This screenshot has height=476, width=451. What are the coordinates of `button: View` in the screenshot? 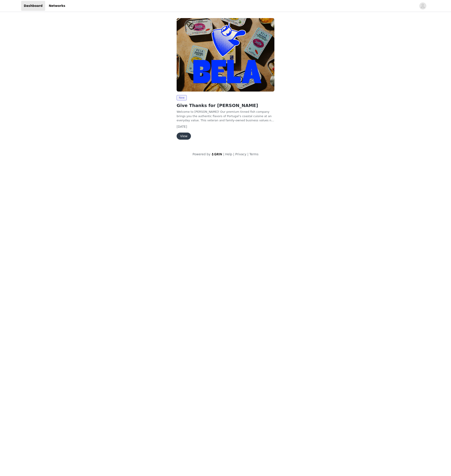 It's located at (184, 136).